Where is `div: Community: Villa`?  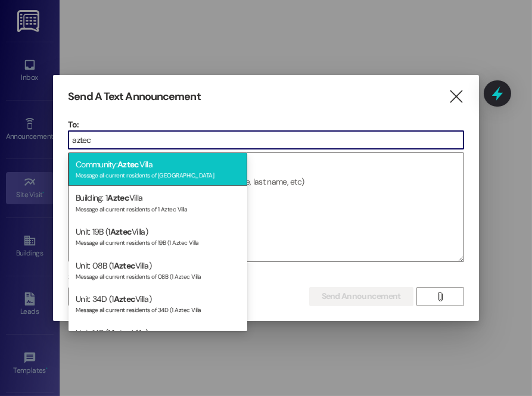 div: Community: Villa is located at coordinates (158, 169).